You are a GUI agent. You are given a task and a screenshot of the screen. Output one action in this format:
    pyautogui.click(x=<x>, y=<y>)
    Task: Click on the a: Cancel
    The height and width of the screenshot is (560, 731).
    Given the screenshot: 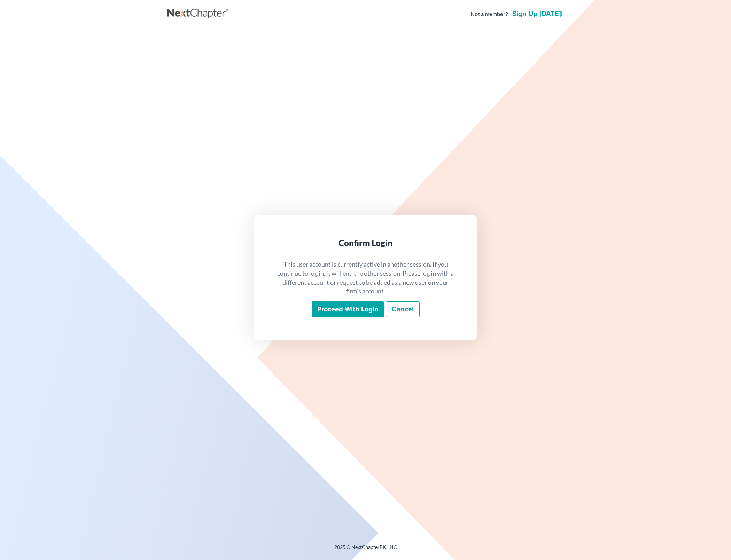 What is the action you would take?
    pyautogui.click(x=403, y=309)
    